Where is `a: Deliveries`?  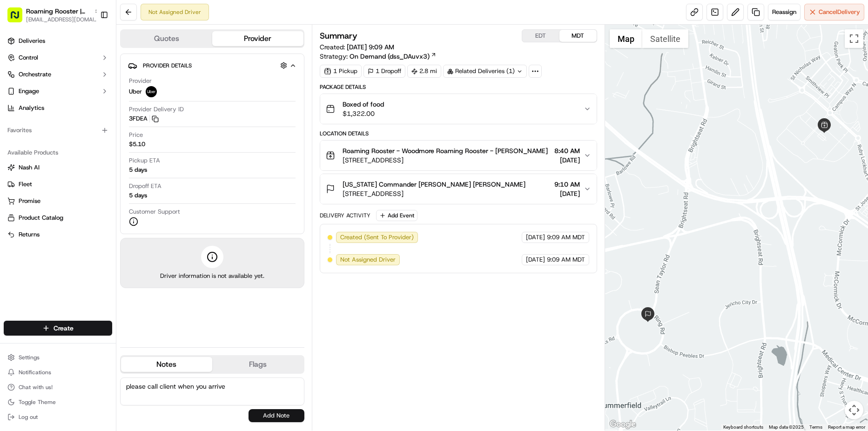 a: Deliveries is located at coordinates (58, 41).